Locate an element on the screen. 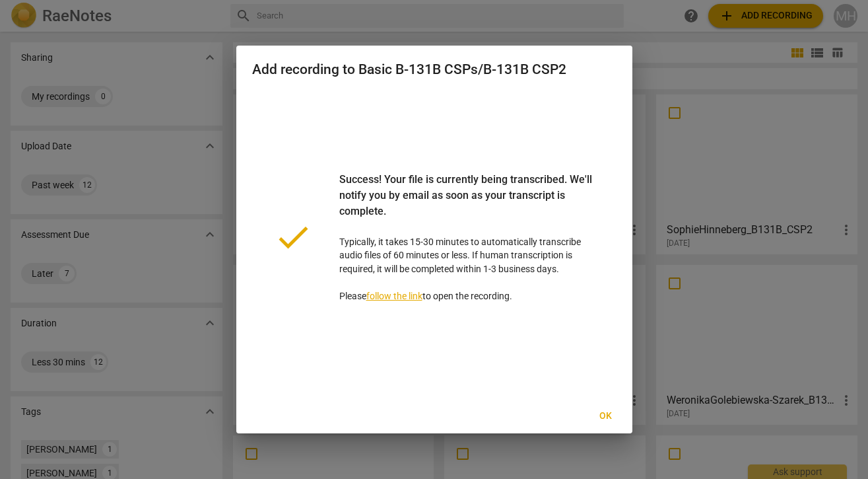 The image size is (868, 479). a: follow the link is located at coordinates (394, 296).